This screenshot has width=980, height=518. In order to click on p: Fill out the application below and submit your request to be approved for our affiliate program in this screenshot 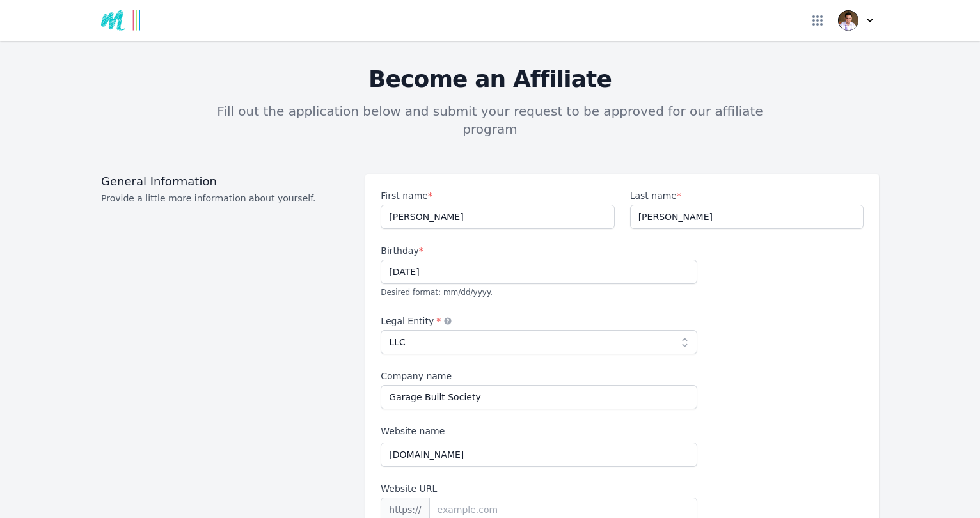, I will do `click(490, 120)`.